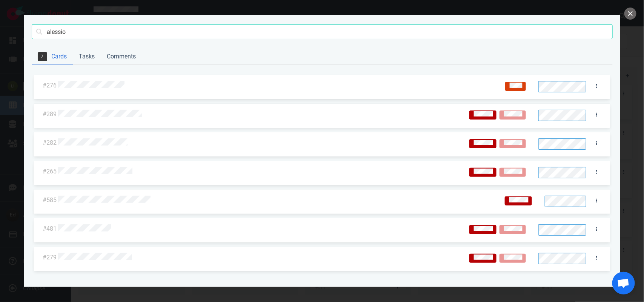 The image size is (644, 302). What do you see at coordinates (49, 257) in the screenshot?
I see `a: #279` at bounding box center [49, 257].